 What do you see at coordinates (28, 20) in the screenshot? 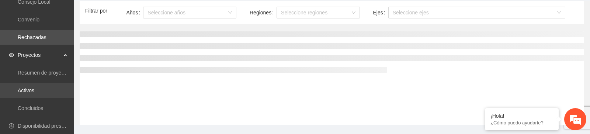
I see `a: Convenio` at bounding box center [28, 20].